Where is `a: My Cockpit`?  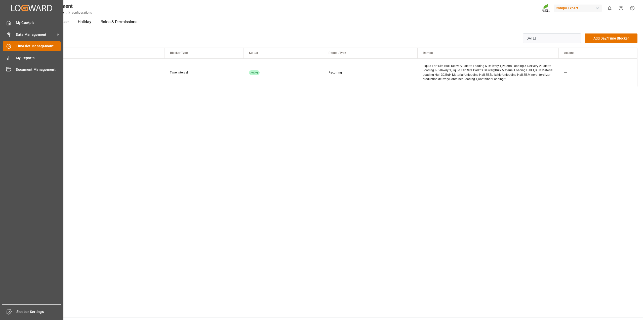 a: My Cockpit is located at coordinates (32, 22).